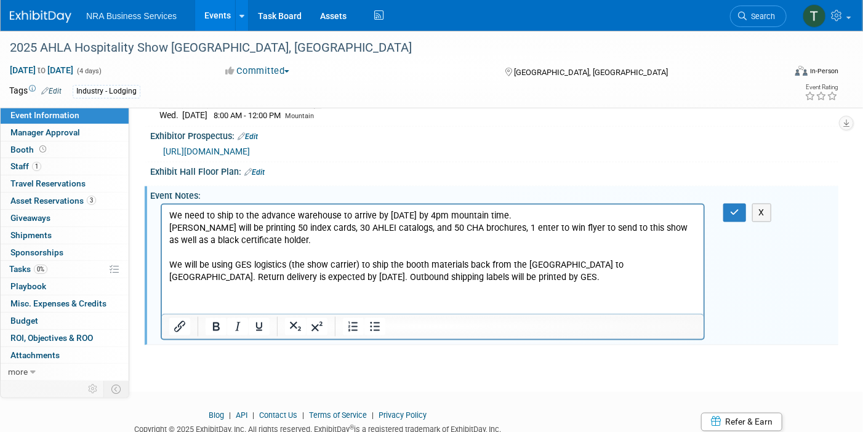 This screenshot has height=432, width=863. Describe the element at coordinates (814, 16) in the screenshot. I see `img: Terry Gamal ElDin` at that location.